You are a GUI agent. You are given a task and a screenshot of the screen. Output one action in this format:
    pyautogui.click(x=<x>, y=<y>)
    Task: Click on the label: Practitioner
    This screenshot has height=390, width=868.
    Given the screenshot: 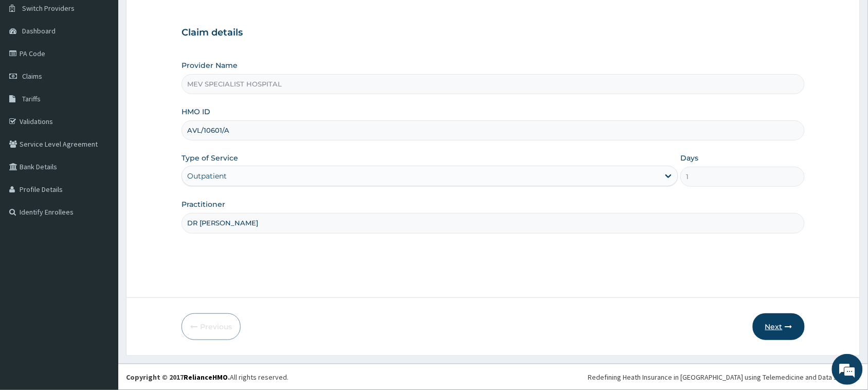 What is the action you would take?
    pyautogui.click(x=203, y=204)
    